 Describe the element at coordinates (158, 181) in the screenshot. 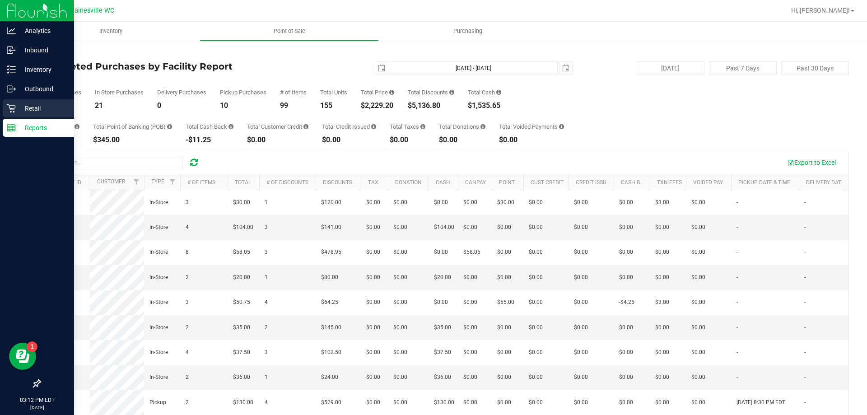

I see `a: Type` at that location.